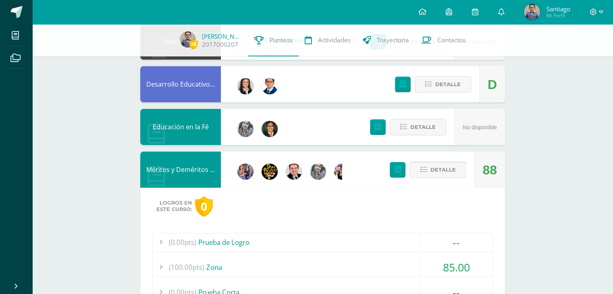 The width and height of the screenshot is (613, 294). What do you see at coordinates (270, 129) in the screenshot?
I see `img: 941e3438b01450ad37795ac5485d303e.png` at bounding box center [270, 129].